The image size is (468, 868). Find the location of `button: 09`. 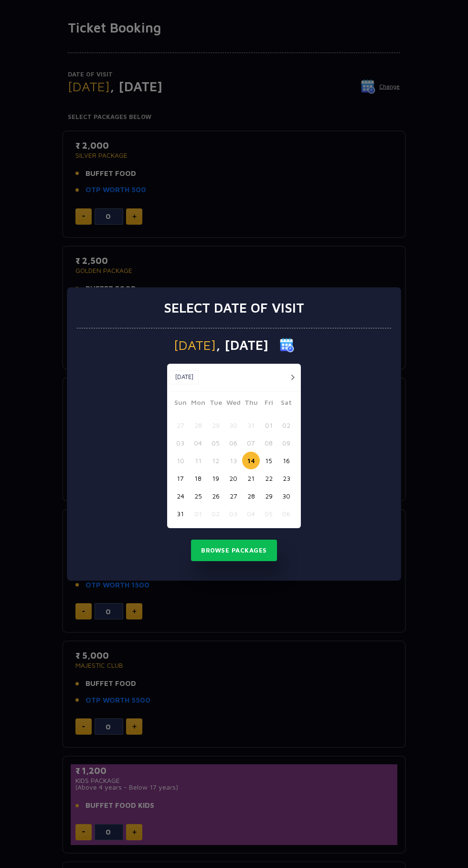

button: 09 is located at coordinates (286, 442).